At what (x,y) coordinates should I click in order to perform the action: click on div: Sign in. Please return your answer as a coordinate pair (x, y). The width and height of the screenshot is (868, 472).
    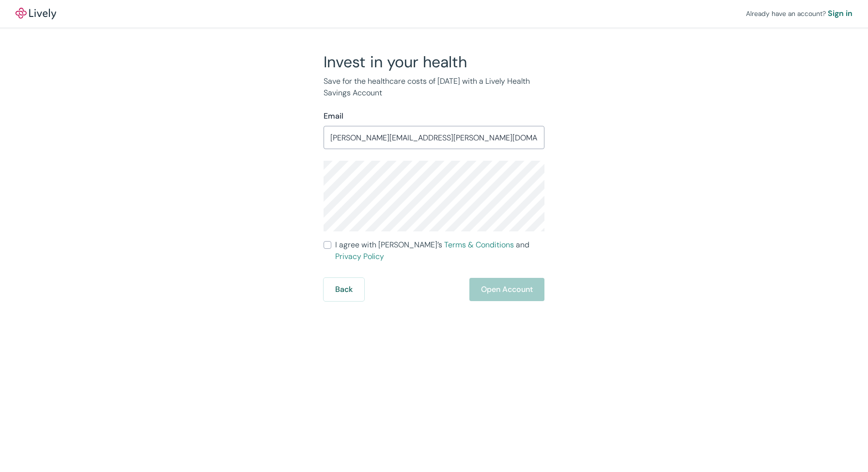
    Looking at the image, I should click on (840, 14).